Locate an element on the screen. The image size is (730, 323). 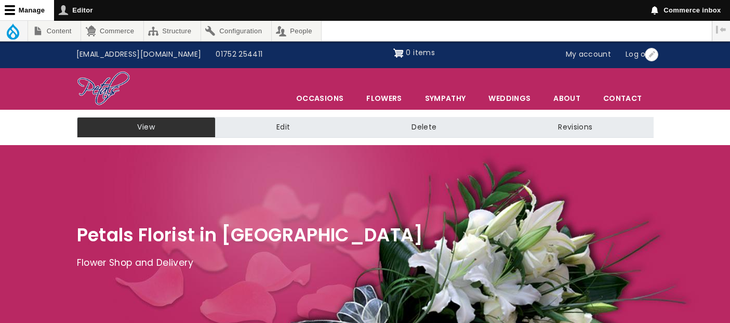
a: Contact is located at coordinates (623, 98).